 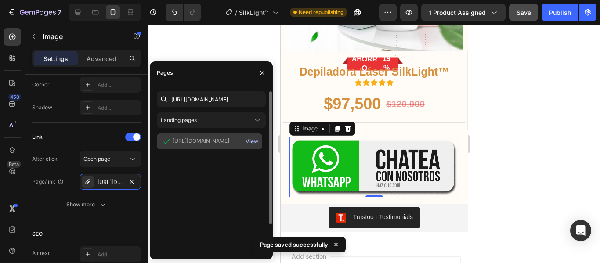 I want to click on div: Page/link, so click(x=48, y=182).